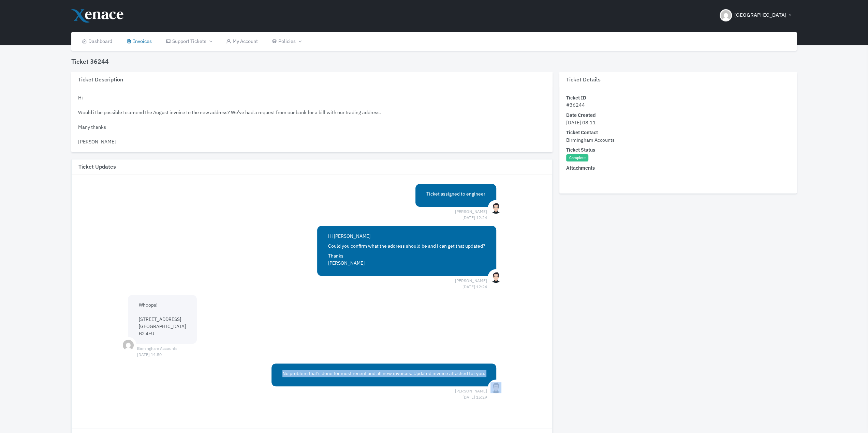 The image size is (868, 433). I want to click on h3: Ticket Description, so click(312, 80).